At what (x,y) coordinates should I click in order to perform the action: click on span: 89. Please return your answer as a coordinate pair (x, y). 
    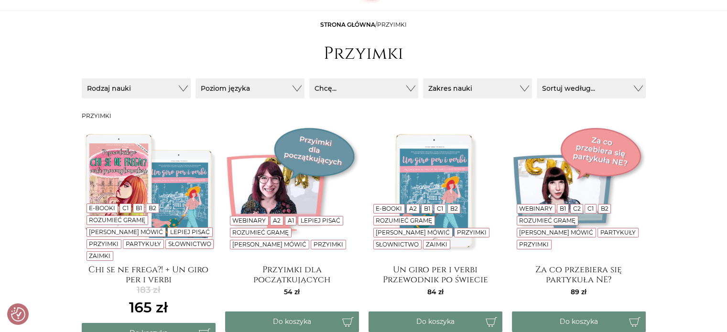
    Looking at the image, I should click on (579, 292).